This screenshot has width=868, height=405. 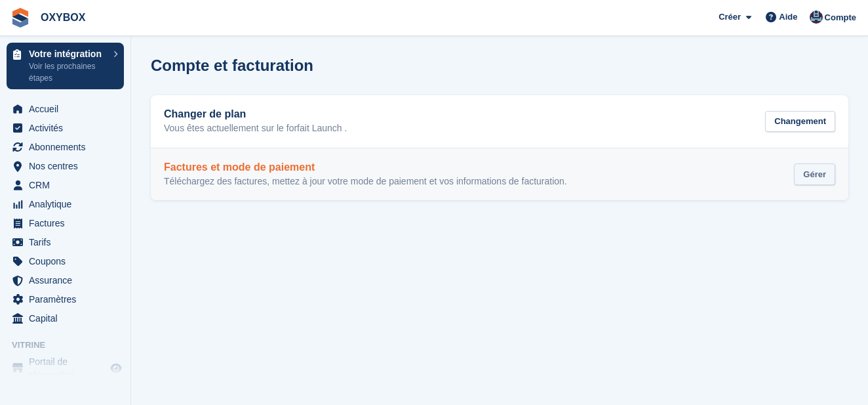 I want to click on span: Capital, so click(x=68, y=318).